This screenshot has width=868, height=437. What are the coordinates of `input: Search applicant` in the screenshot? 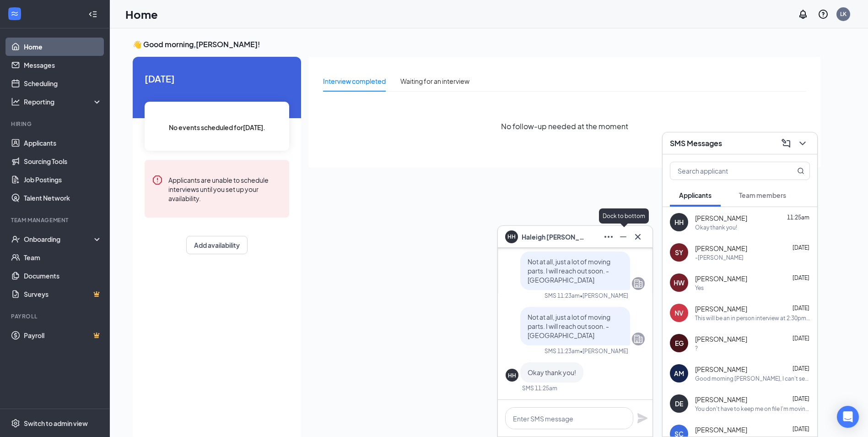 It's located at (724, 171).